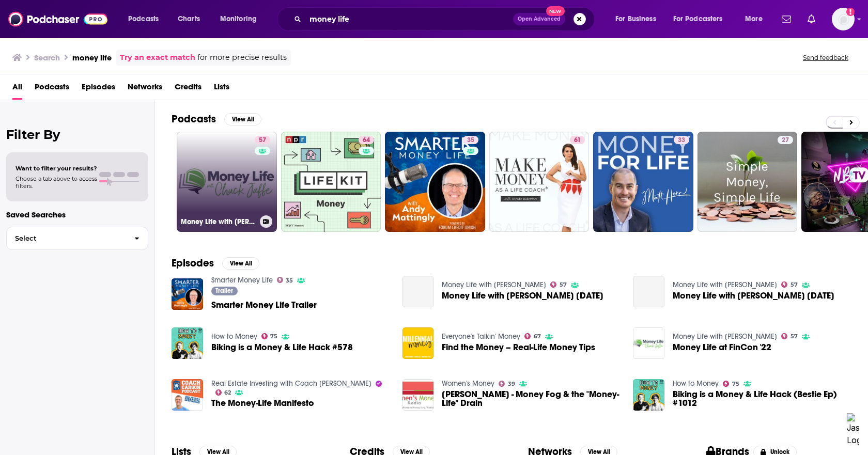 Image resolution: width=868 pixels, height=455 pixels. I want to click on span: More, so click(754, 19).